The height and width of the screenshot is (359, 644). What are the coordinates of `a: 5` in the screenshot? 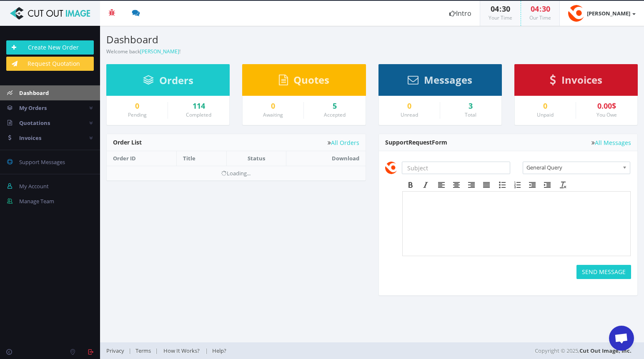 It's located at (334, 106).